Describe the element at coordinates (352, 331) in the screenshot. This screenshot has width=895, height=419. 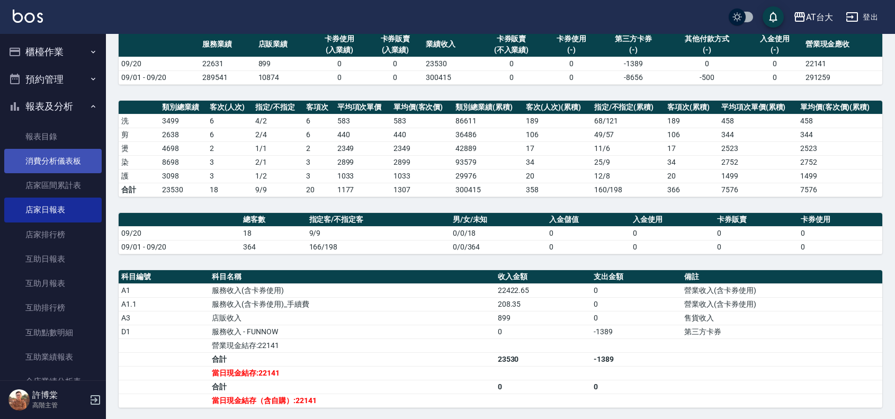
I see `td: 服務收入 - FUNNOW` at that location.